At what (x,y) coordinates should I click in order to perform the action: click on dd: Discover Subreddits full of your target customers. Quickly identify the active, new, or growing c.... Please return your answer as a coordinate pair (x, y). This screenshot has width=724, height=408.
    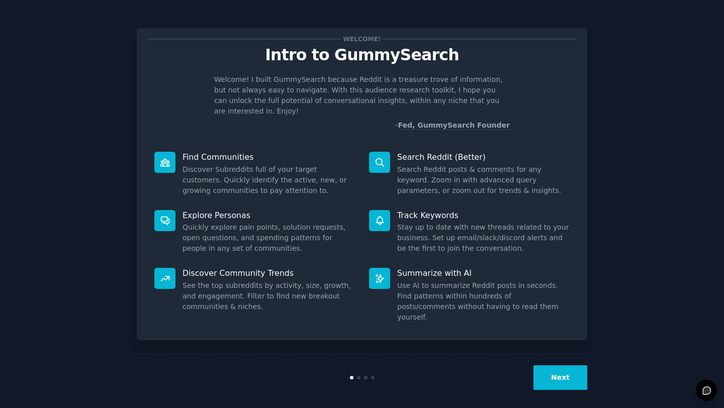
    Looking at the image, I should click on (268, 180).